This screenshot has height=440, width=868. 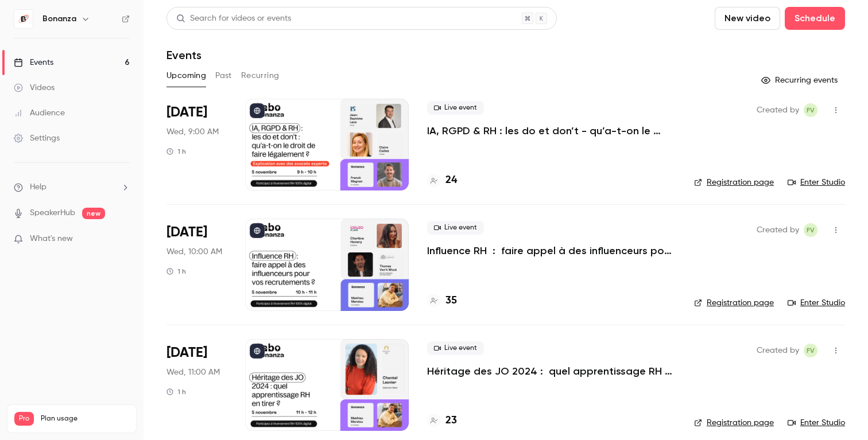 What do you see at coordinates (24, 418) in the screenshot?
I see `span: Pro` at bounding box center [24, 418].